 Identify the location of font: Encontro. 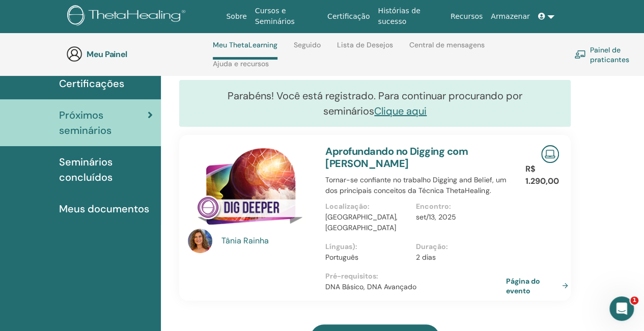
(432, 206).